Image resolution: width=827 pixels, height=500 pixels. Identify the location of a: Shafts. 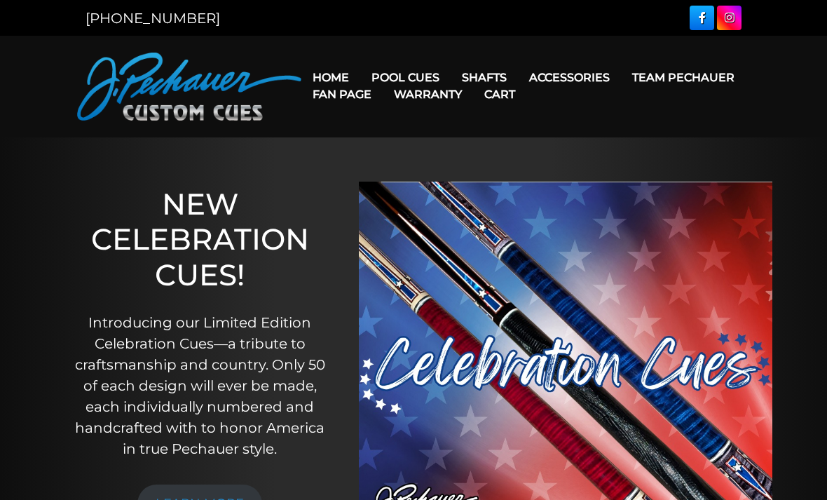
(484, 77).